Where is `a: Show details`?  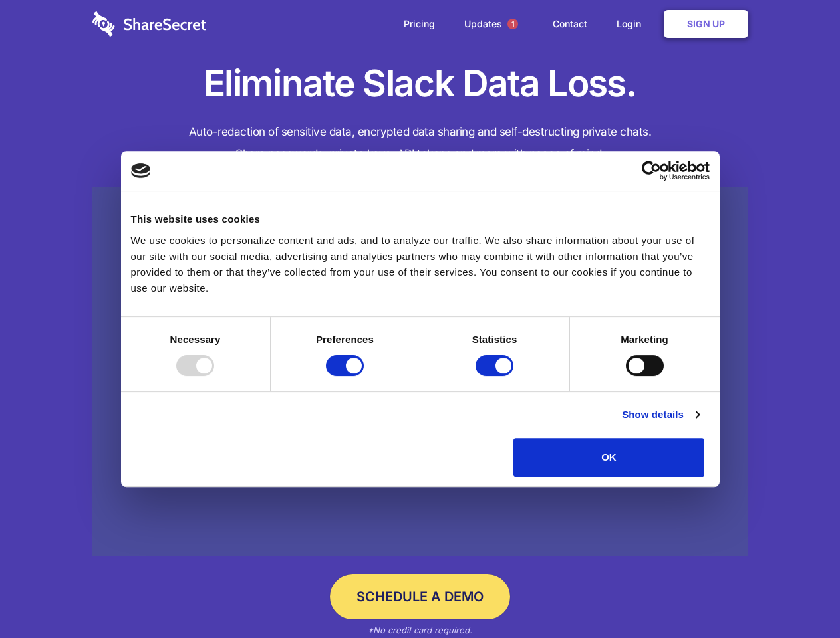 a: Show details is located at coordinates (660, 415).